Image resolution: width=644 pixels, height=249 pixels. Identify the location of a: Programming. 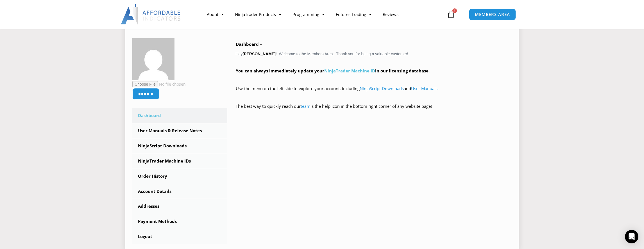
(308, 14).